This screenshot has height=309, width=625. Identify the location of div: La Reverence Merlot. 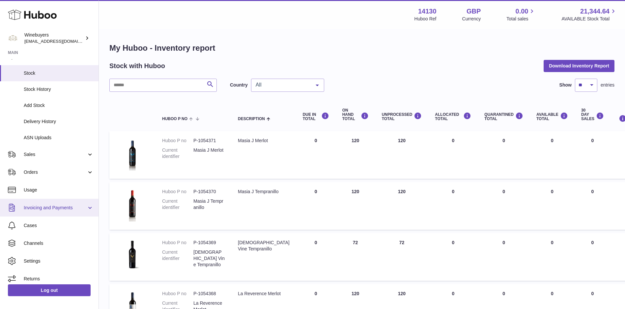
(263, 294).